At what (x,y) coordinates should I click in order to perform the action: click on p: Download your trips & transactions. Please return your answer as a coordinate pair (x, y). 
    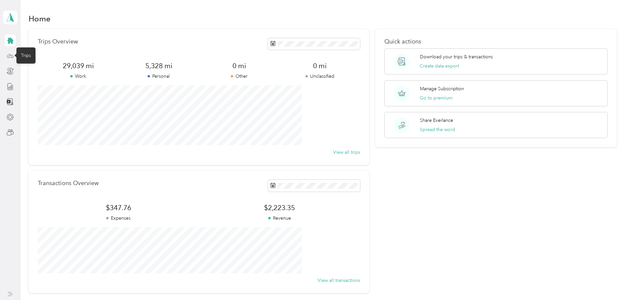
    Looking at the image, I should click on (457, 57).